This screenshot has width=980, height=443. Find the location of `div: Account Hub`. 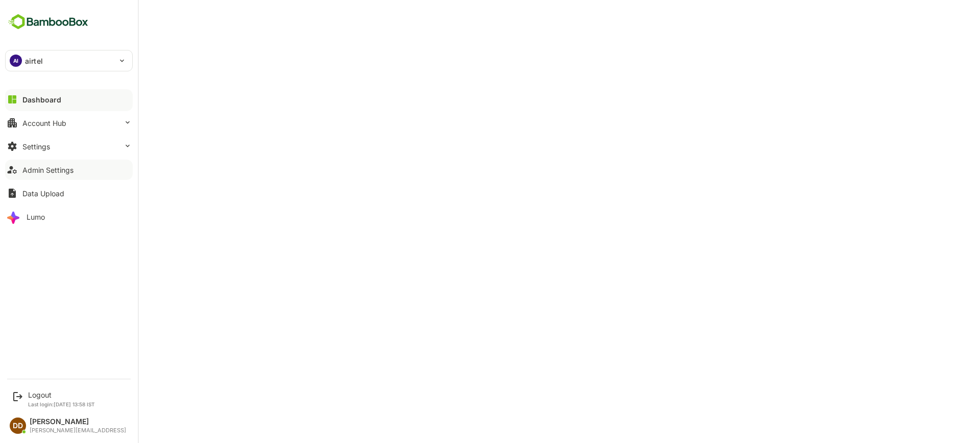

div: Account Hub is located at coordinates (44, 123).